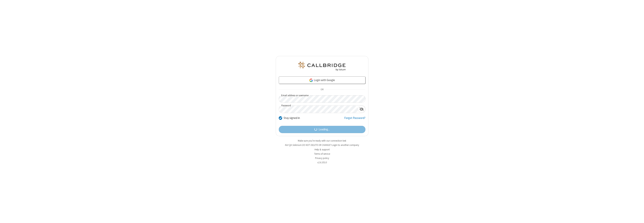 Image resolution: width=644 pixels, height=223 pixels. I want to click on a: Login with Google, so click(322, 80).